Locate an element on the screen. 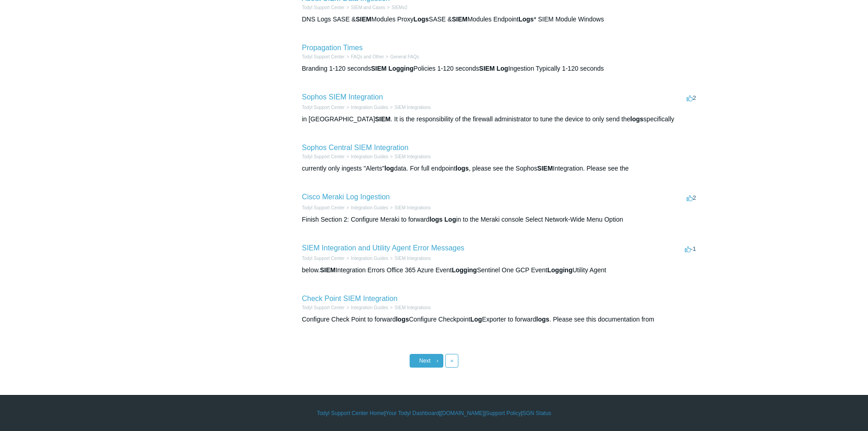 This screenshot has width=868, height=431. a: General FAQs is located at coordinates (404, 57).